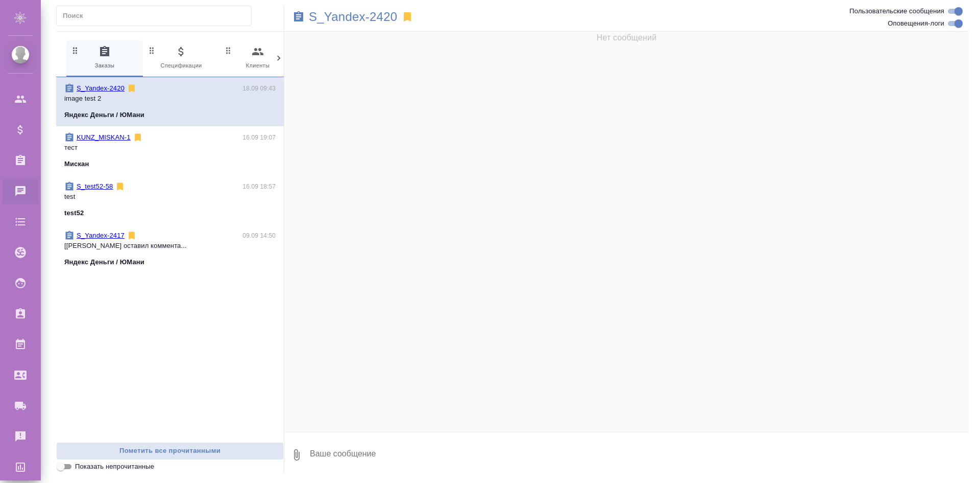  Describe the element at coordinates (170, 151) in the screenshot. I see `div: KUNZ_MISKAN-116.09 19:07тестМискан` at that location.